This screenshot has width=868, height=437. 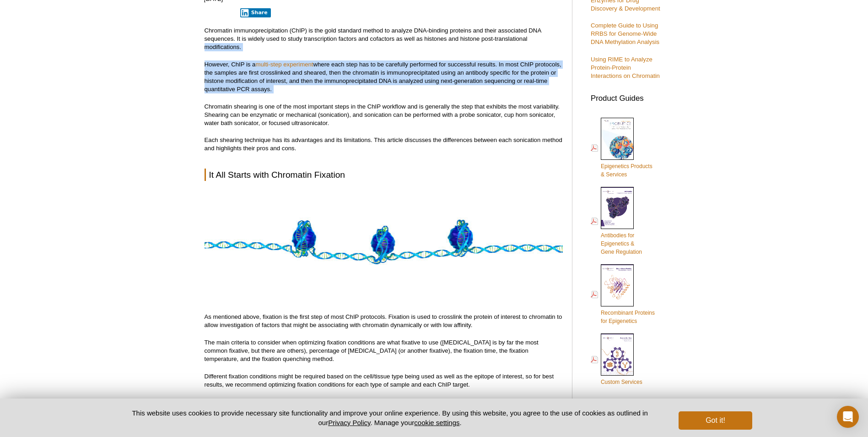 What do you see at coordinates (621, 243) in the screenshot?
I see `span: Antibodies for Epigenetics & Gene Regulation` at bounding box center [621, 243].